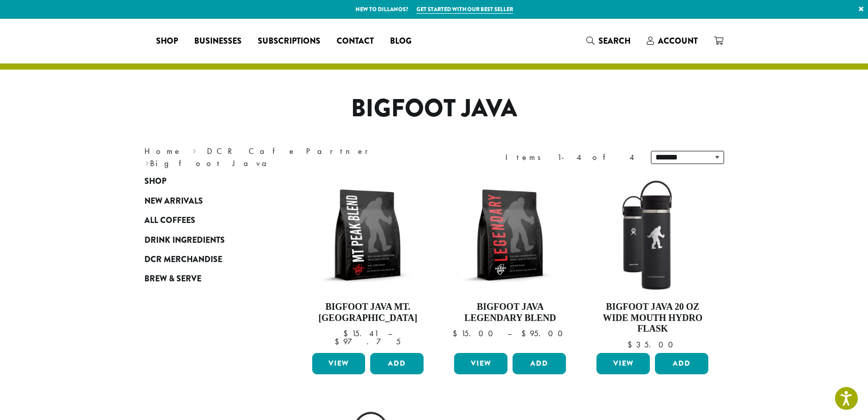  Describe the element at coordinates (289, 41) in the screenshot. I see `span: Subscriptions` at that location.